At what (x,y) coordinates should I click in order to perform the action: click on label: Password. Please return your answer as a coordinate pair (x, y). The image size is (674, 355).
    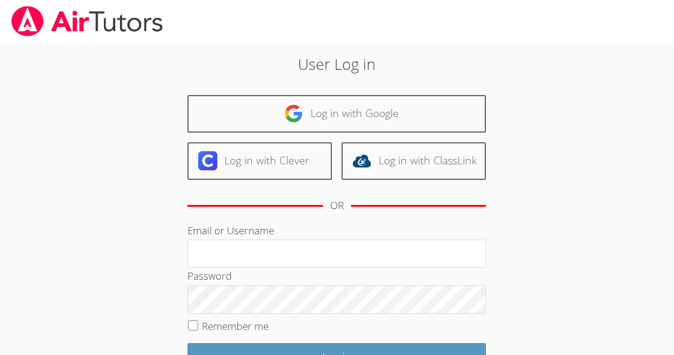
    Looking at the image, I should click on (210, 275).